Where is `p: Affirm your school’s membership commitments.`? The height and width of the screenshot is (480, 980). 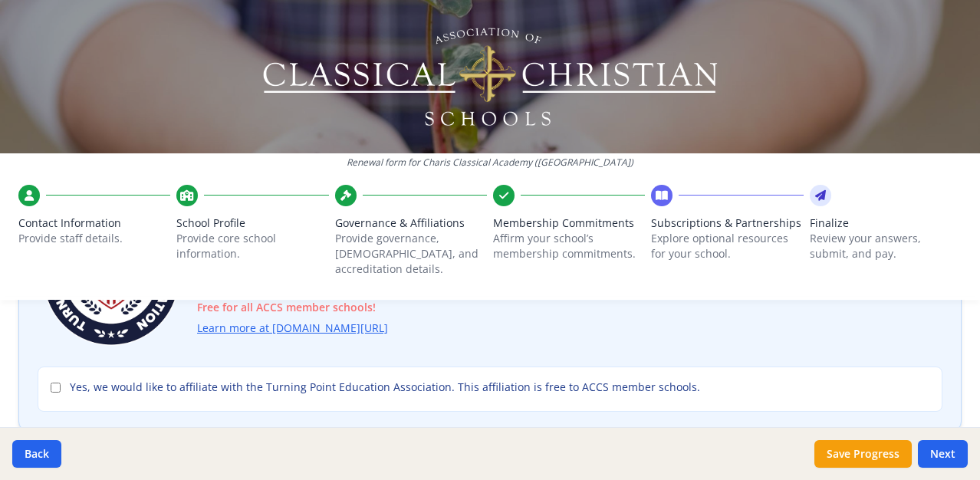
p: Affirm your school’s membership commitments. is located at coordinates (569, 247).